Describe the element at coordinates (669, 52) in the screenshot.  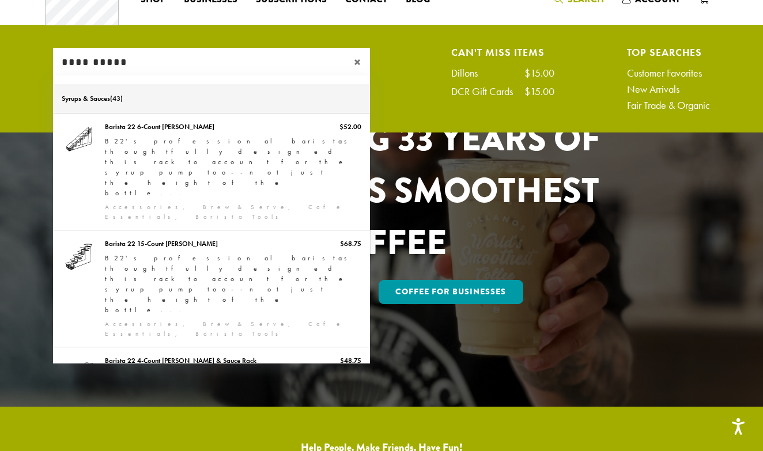
I see `h4: Top Searches` at that location.